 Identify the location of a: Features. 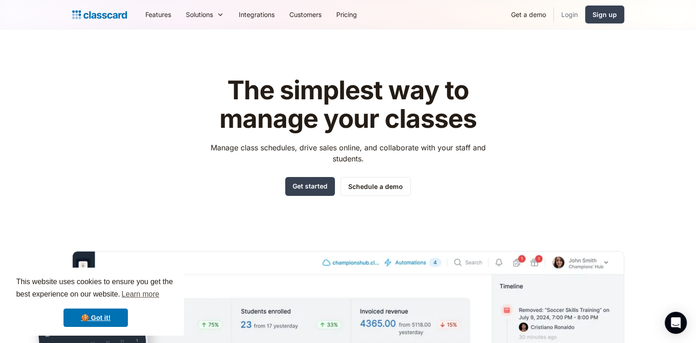
(158, 14).